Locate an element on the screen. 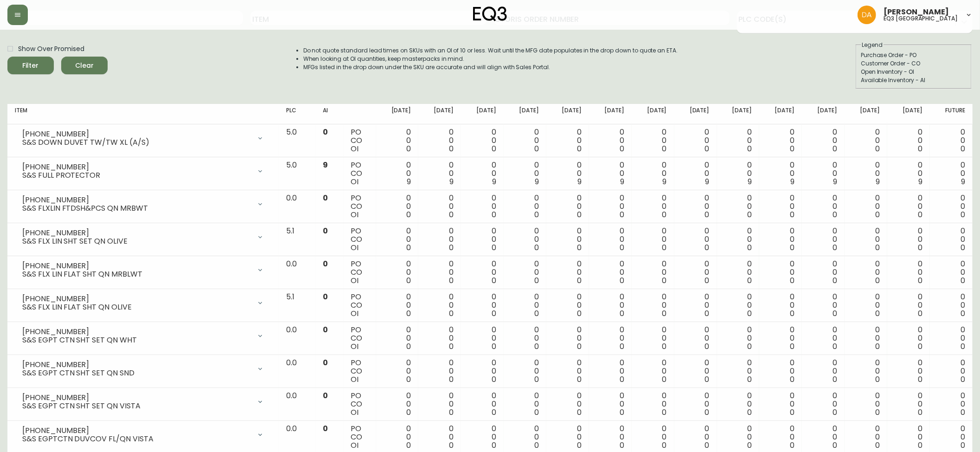 Image resolution: width=980 pixels, height=452 pixels. td: 5.1 is located at coordinates (298, 305).